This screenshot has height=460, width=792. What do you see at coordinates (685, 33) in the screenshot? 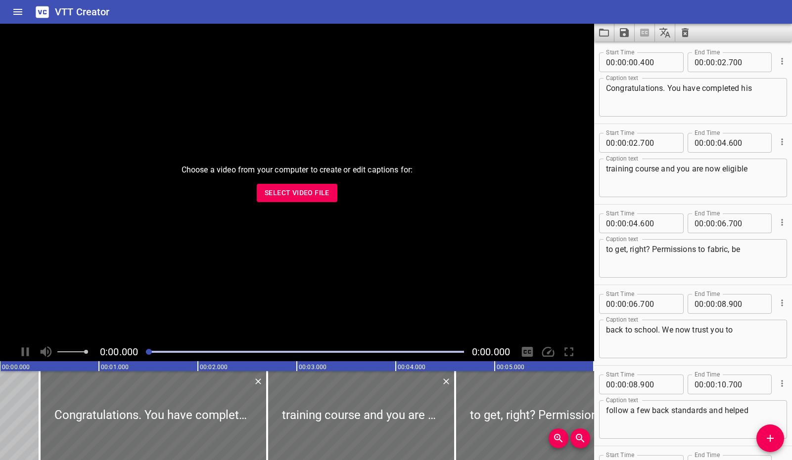
I see `button: Clear captions` at bounding box center [685, 33].